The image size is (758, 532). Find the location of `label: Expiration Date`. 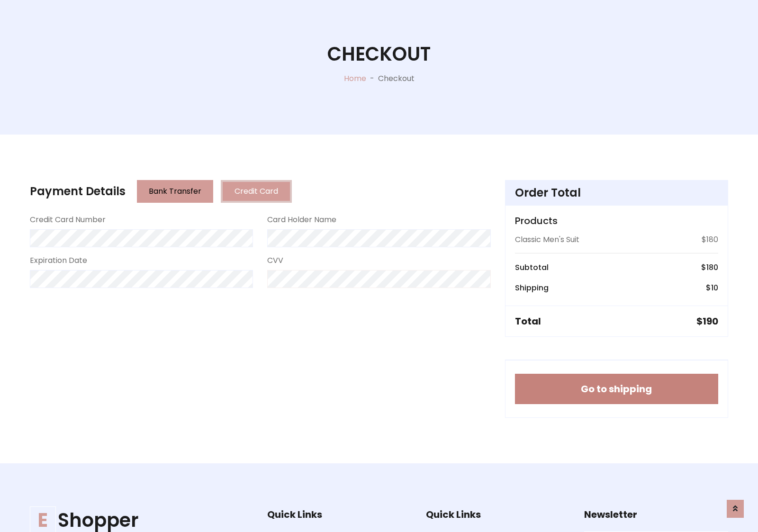

label: Expiration Date is located at coordinates (58, 261).